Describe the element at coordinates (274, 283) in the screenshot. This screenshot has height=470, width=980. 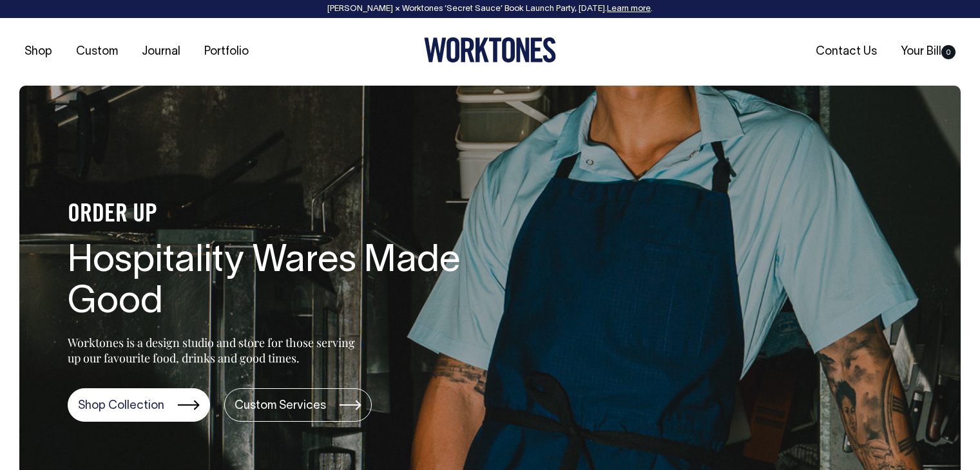
I see `h1: Hospitality Wares Made Good` at that location.